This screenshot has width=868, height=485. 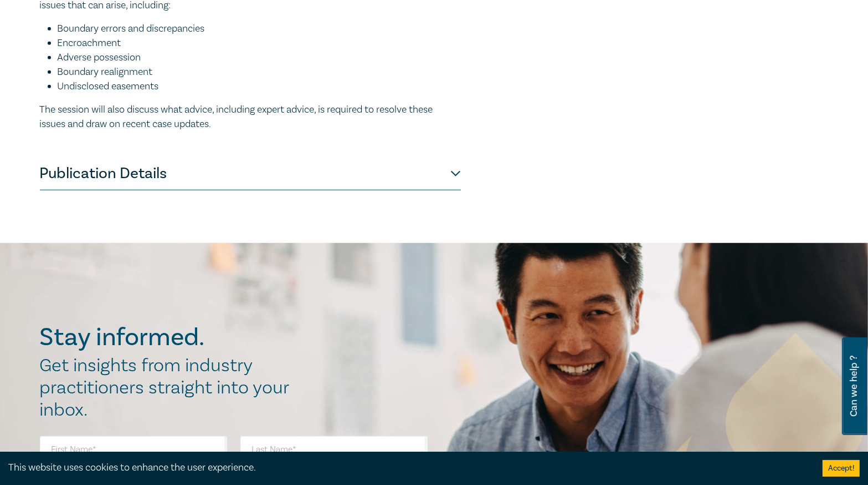 I want to click on input: First Name*, so click(x=134, y=450).